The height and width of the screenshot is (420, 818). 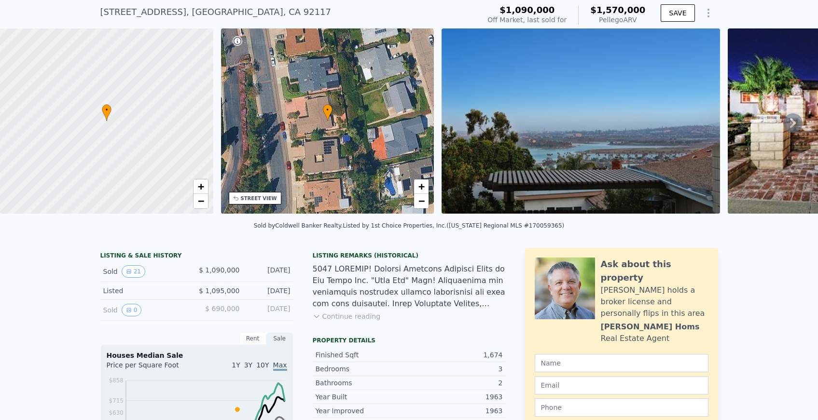 What do you see at coordinates (527, 20) in the screenshot?
I see `div: Off Market, last sold for` at bounding box center [527, 20].